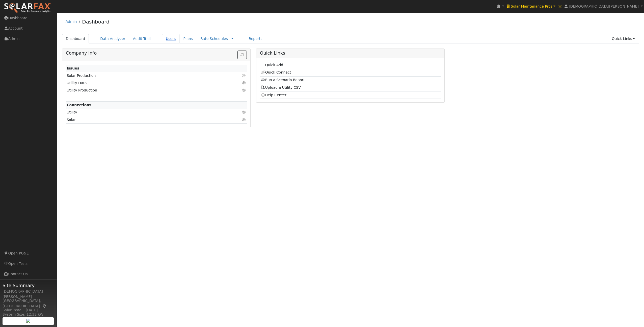  What do you see at coordinates (276, 72) in the screenshot?
I see `a: Quick Connect` at bounding box center [276, 72].